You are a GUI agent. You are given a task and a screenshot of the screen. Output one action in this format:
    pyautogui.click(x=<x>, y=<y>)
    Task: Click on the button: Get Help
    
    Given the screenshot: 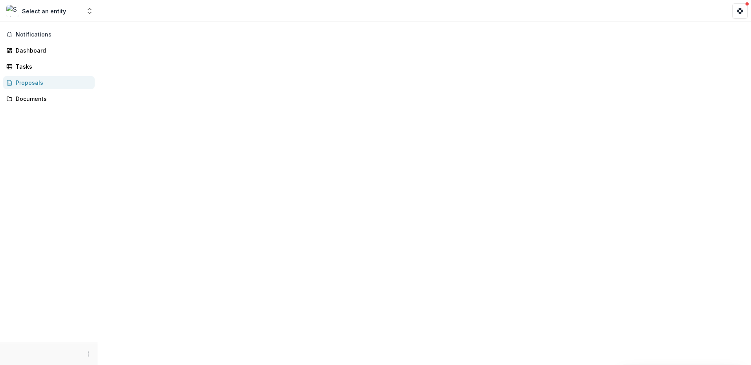 What is the action you would take?
    pyautogui.click(x=740, y=11)
    